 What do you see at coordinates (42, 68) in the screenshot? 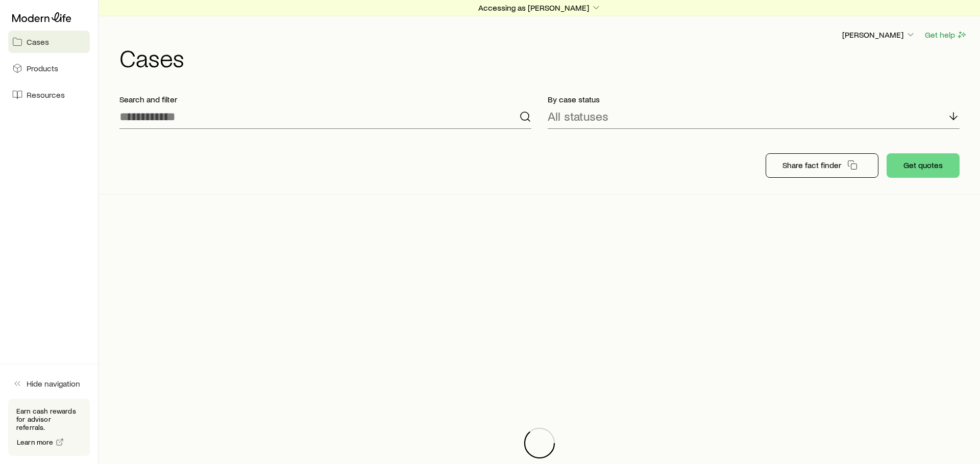
I see `span: Products` at bounding box center [42, 68].